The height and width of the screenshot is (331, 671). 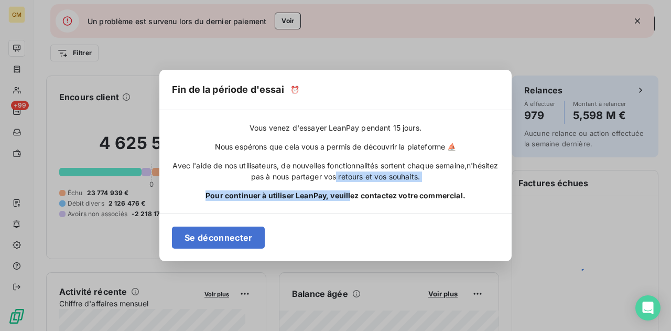 What do you see at coordinates (218, 237) in the screenshot?
I see `button: Se déconnecter` at bounding box center [218, 237].